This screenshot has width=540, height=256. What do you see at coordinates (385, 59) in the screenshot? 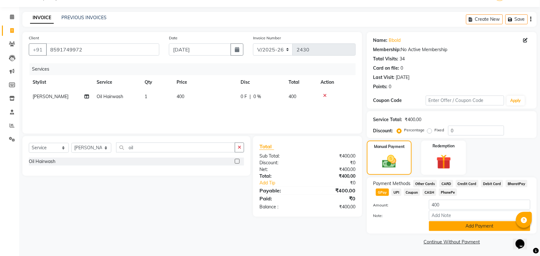
I see `div: Total Visits:` at bounding box center [385, 59].